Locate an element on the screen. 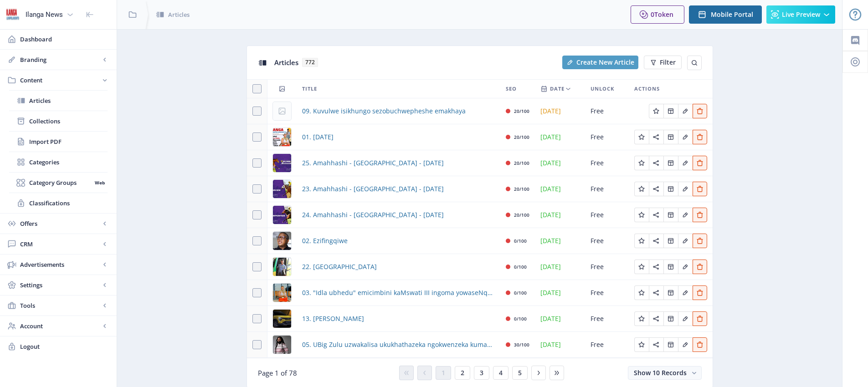  span: 5 is located at coordinates (520, 373).